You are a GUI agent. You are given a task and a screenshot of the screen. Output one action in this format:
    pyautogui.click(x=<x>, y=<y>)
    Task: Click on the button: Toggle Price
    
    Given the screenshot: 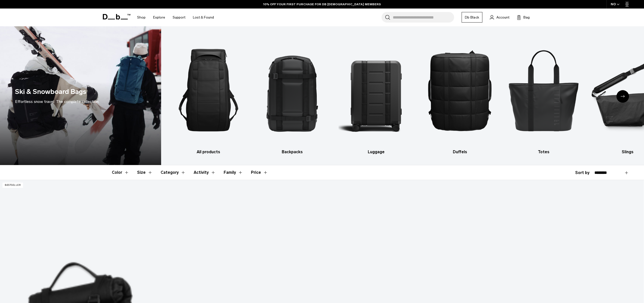 What is the action you would take?
    pyautogui.click(x=260, y=172)
    